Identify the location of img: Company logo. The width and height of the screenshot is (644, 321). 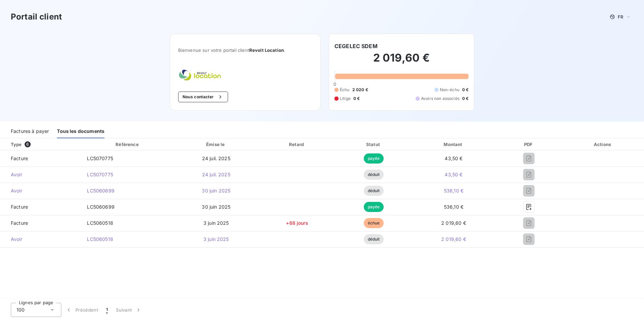
(200, 74).